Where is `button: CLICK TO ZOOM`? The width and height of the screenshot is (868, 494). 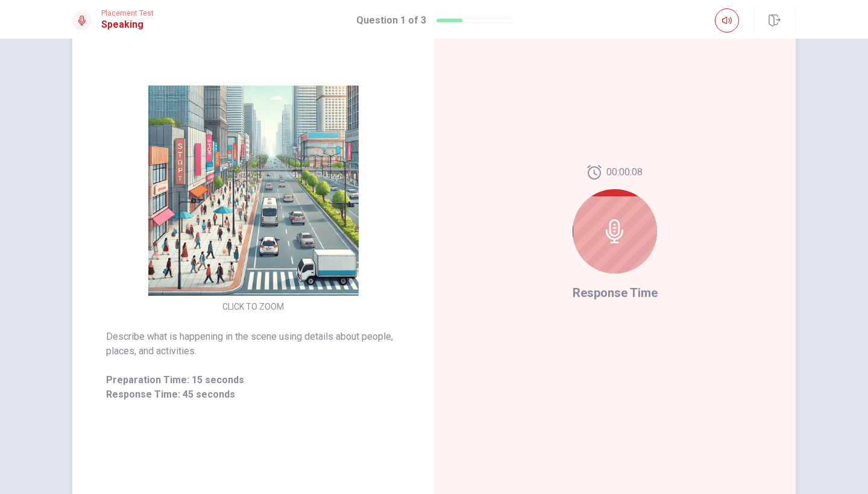
button: CLICK TO ZOOM is located at coordinates (253, 307).